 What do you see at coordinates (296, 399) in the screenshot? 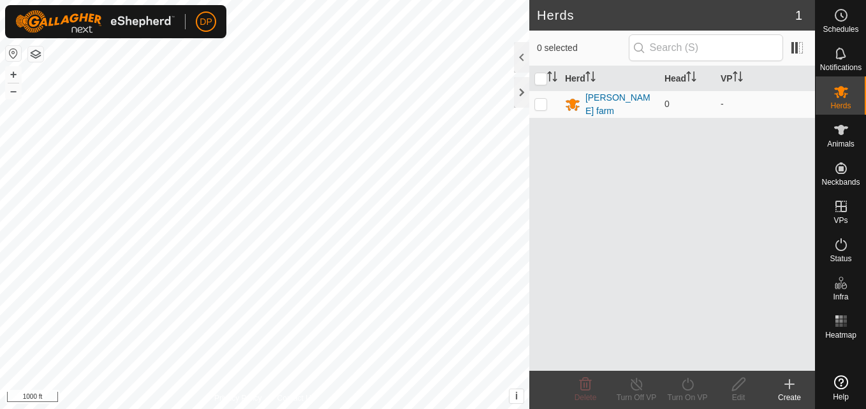
I see `a: Contact Us` at bounding box center [296, 399].